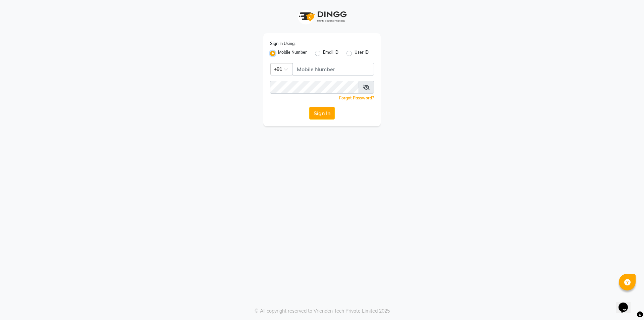 The height and width of the screenshot is (320, 644). What do you see at coordinates (356, 97) in the screenshot?
I see `a: Forgot Password?` at bounding box center [356, 97].